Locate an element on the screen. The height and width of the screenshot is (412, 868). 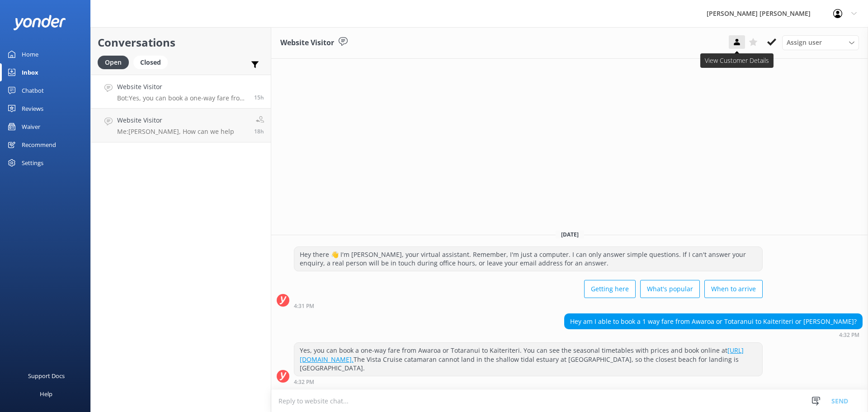
h2: Conversations is located at coordinates (181, 42).